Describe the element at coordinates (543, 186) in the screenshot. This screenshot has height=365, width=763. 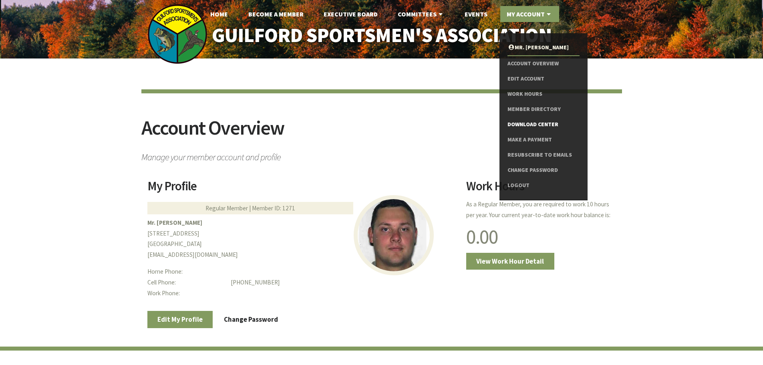
I see `a: Logout` at that location.